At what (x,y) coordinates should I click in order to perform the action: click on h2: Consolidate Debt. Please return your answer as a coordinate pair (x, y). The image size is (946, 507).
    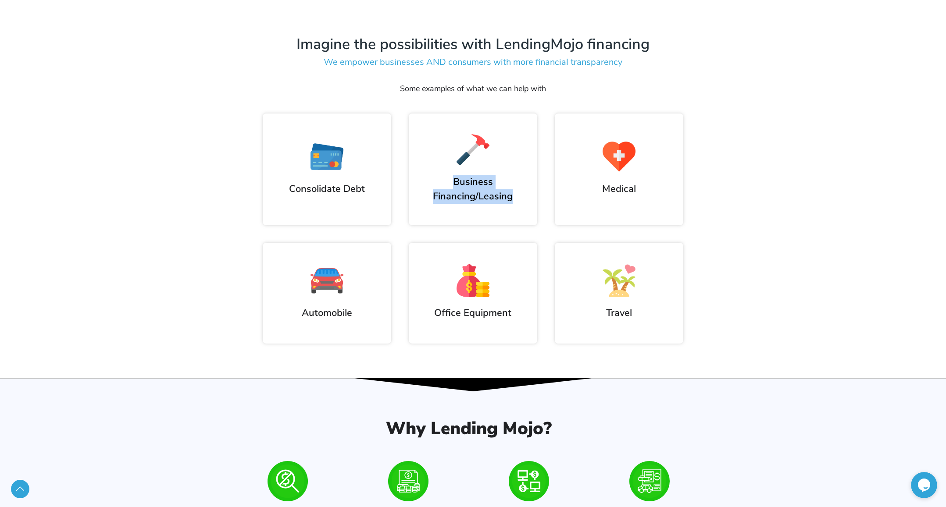
    Looking at the image, I should click on (327, 189).